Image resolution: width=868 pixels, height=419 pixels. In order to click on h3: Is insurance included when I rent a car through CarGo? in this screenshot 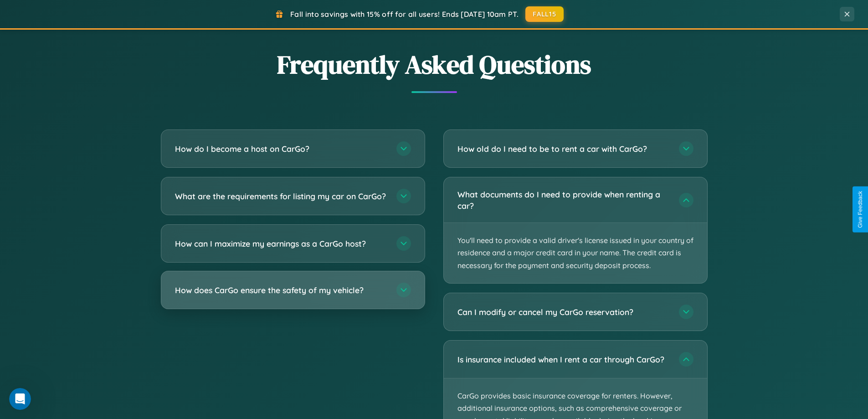, I will do `click(563, 360)`.